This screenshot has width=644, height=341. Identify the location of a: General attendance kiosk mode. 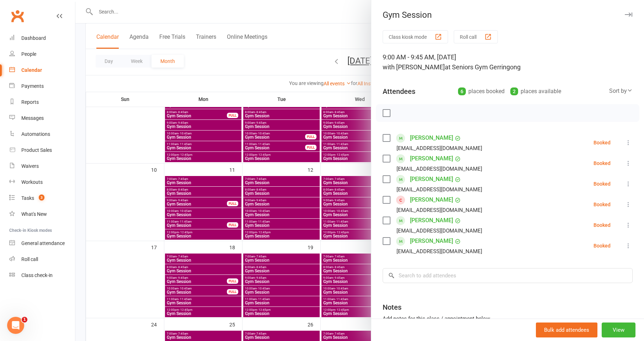
(42, 243).